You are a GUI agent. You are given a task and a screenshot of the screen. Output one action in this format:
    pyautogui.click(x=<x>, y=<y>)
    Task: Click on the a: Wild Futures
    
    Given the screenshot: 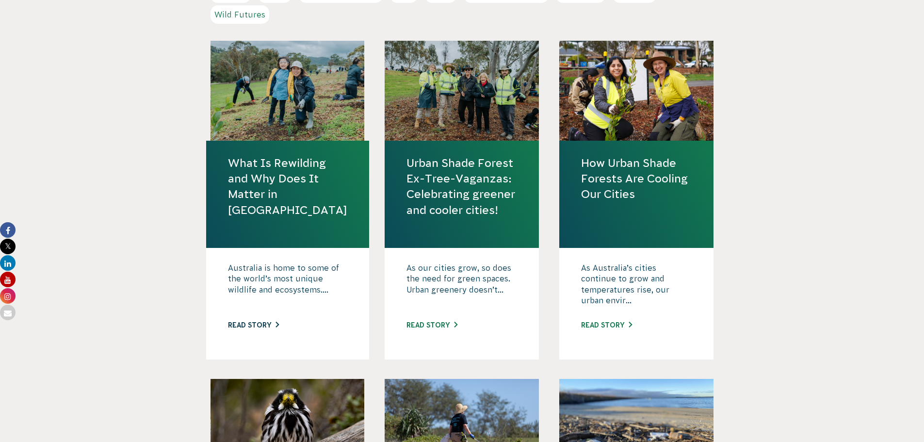 What is the action you would take?
    pyautogui.click(x=240, y=15)
    